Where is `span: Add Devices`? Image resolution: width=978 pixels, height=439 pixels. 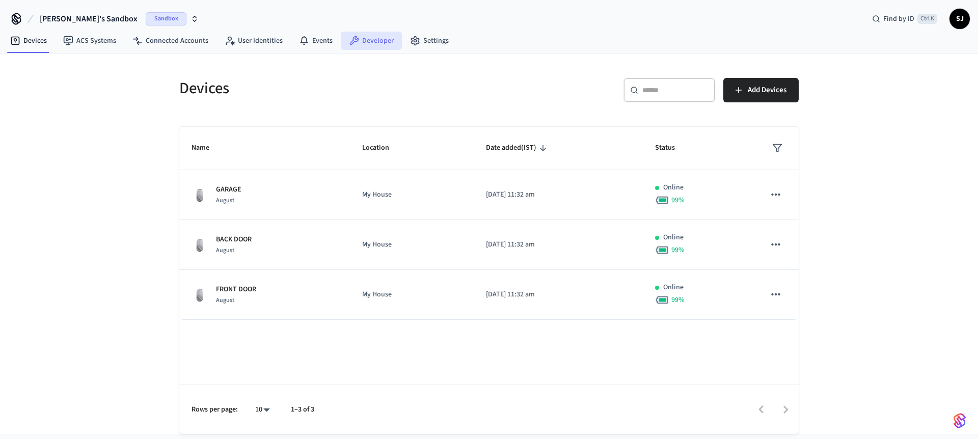 span: Add Devices is located at coordinates (767, 90).